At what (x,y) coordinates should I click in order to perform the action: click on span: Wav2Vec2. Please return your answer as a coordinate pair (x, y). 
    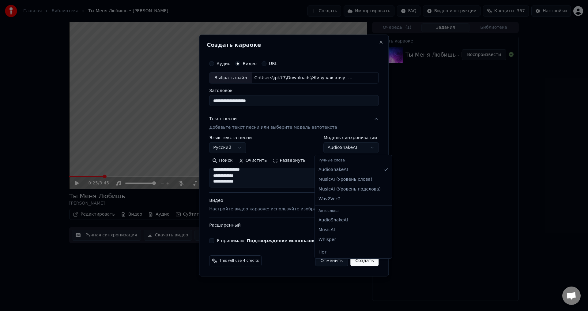
    Looking at the image, I should click on (329, 199).